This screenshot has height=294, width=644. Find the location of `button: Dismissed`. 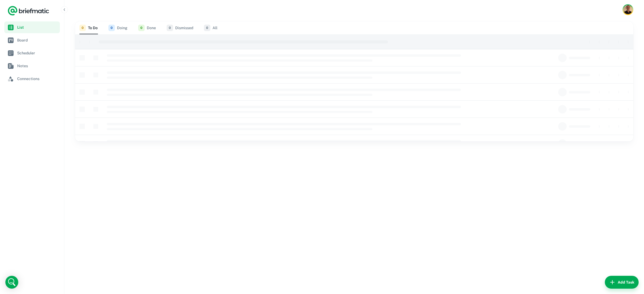

button: Dismissed is located at coordinates (180, 28).